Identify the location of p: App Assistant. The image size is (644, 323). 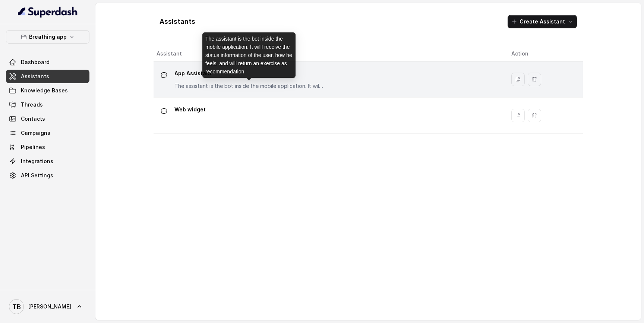
(249, 73).